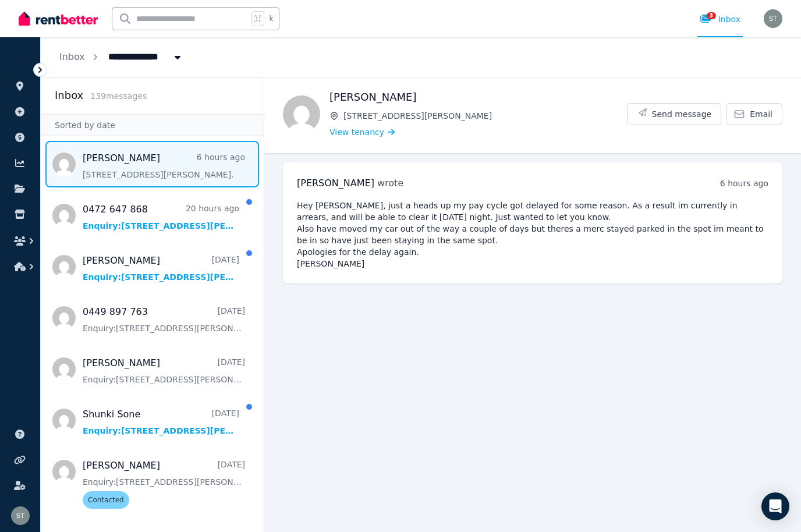  I want to click on a: Inbox, so click(72, 56).